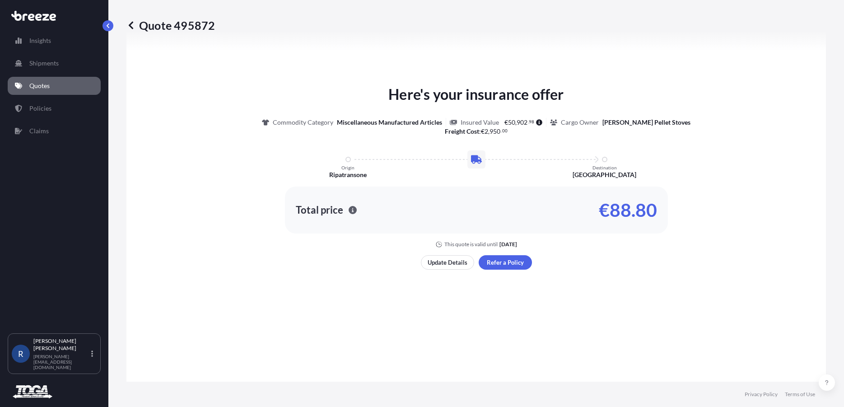  I want to click on p: Policies, so click(40, 108).